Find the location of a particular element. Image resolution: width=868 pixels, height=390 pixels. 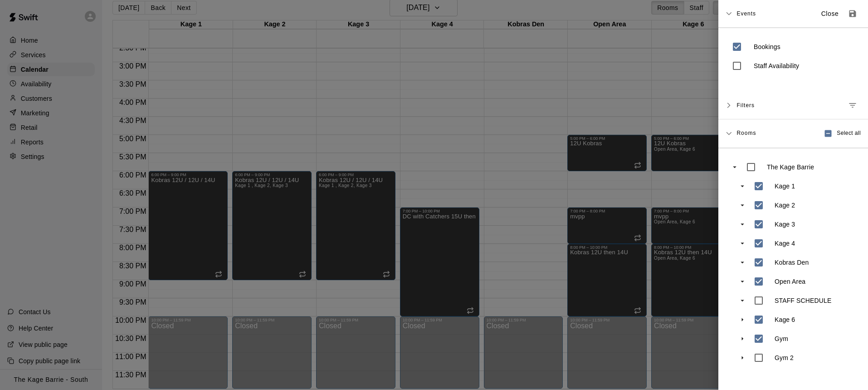

p: Close is located at coordinates (830, 14).